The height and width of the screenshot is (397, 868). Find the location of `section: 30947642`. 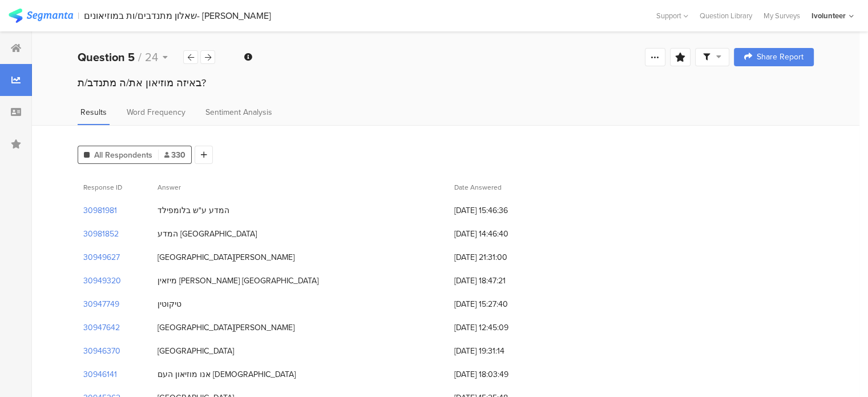

section: 30947642 is located at coordinates (102, 327).